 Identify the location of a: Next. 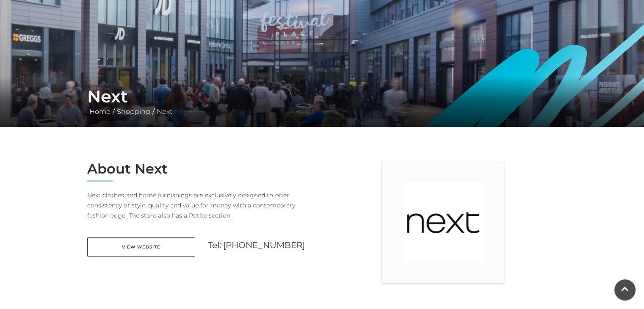
(165, 111).